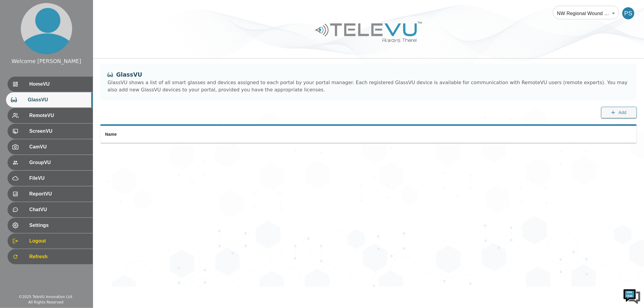 The image size is (644, 308). What do you see at coordinates (46, 297) in the screenshot?
I see `div: © 2025 TeleVU Innovation Ltd.` at bounding box center [46, 297].